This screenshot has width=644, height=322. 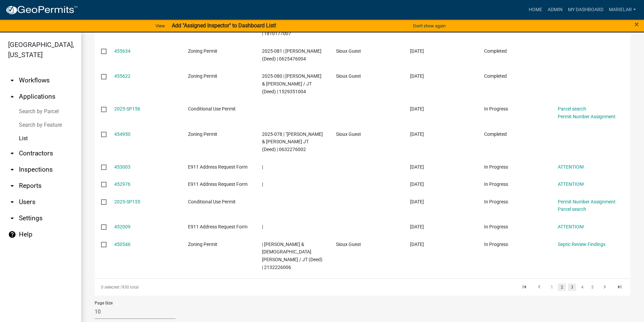 What do you see at coordinates (291, 55) in the screenshot?
I see `span: 2025-081 | HAMEISTER, RONALD K. (Deed) | 0625476004` at bounding box center [291, 55].